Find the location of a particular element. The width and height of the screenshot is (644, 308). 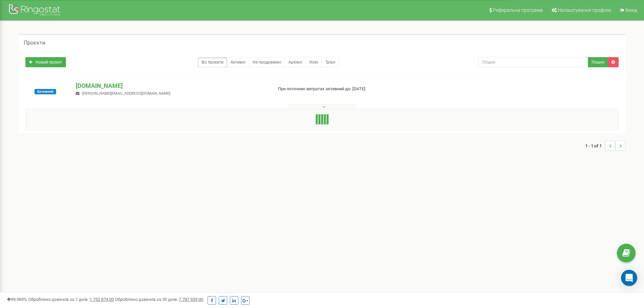

a: Новий проєкт is located at coordinates (46, 62).